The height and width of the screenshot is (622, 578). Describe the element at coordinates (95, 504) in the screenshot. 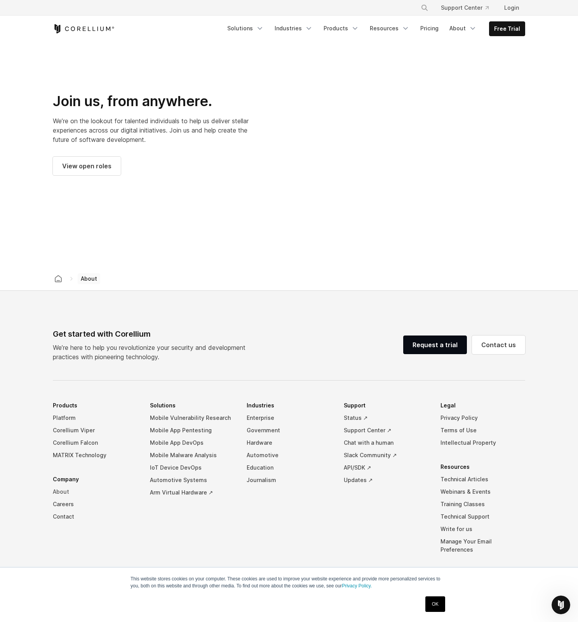

I see `a: Careers` at that location.